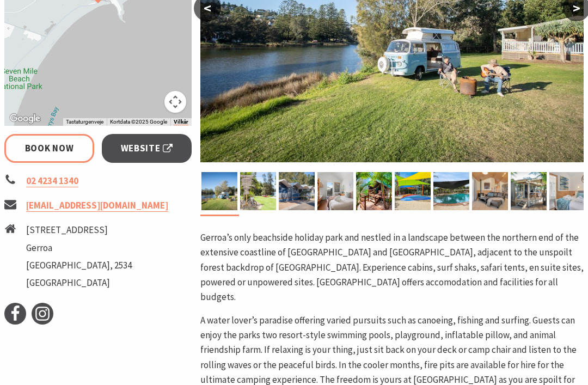 This screenshot has height=385, width=588. Describe the element at coordinates (219, 191) in the screenshot. I see `img: Combi Van, Camping, Caravanning, Sites along Crooked River at Seven Mile Beach Holiday Park` at that location.